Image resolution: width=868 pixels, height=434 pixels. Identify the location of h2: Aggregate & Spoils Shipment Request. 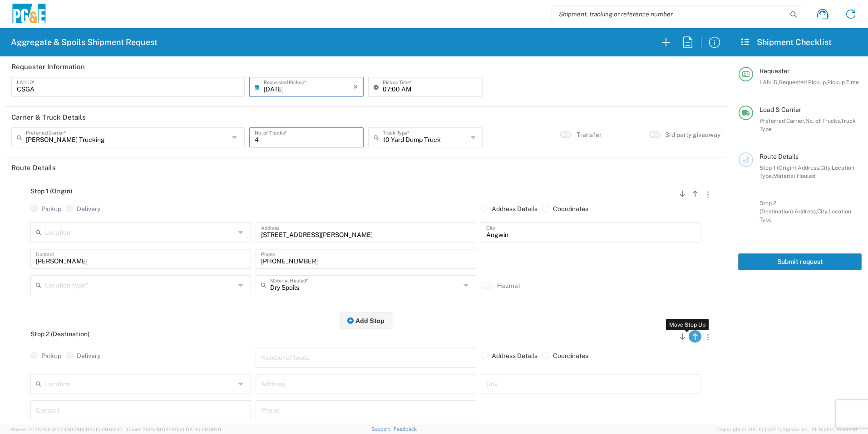
(84, 42).